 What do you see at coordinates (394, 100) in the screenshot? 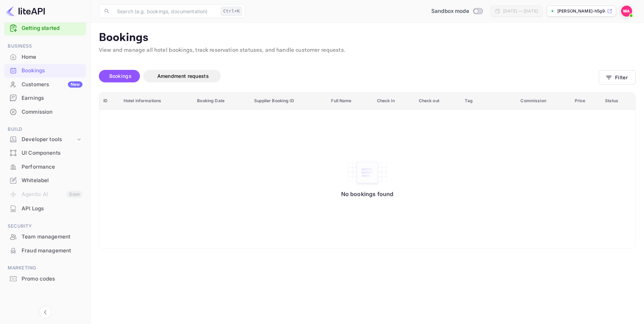
I see `th: Check in` at bounding box center [394, 100].